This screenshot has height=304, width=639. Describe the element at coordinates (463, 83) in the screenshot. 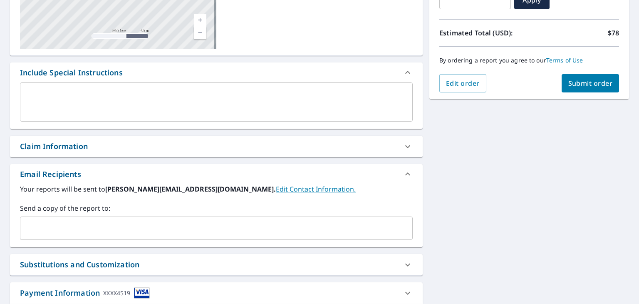

I see `button: Edit order` at that location.